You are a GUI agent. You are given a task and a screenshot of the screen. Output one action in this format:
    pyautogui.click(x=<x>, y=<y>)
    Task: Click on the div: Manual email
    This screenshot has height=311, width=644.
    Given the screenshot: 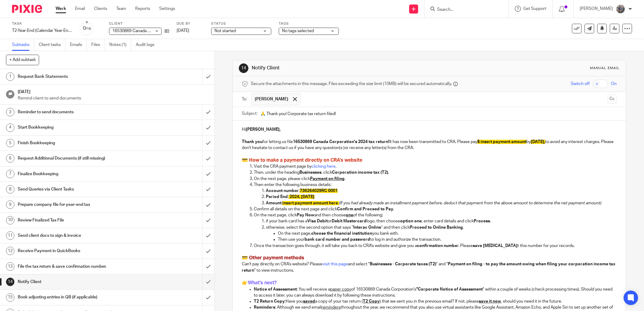 What is the action you would take?
    pyautogui.click(x=605, y=68)
    